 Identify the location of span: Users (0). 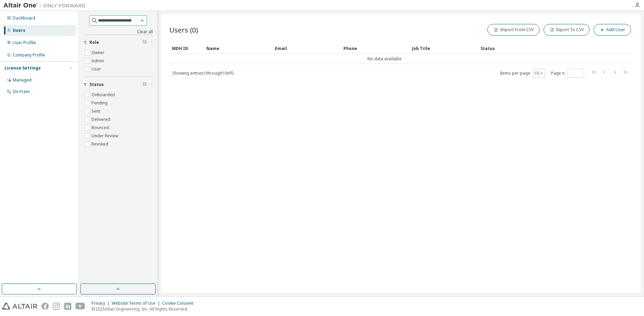
(183, 30).